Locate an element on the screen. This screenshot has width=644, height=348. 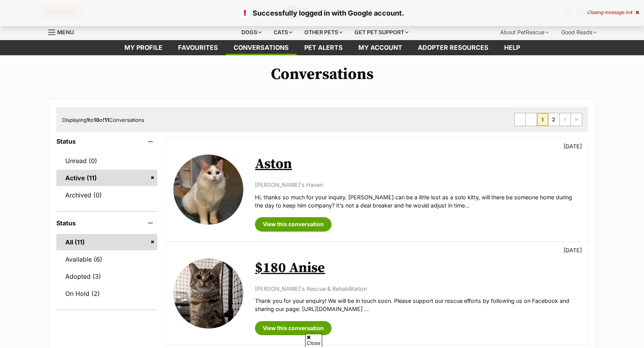
div: Dogs is located at coordinates (252, 32).